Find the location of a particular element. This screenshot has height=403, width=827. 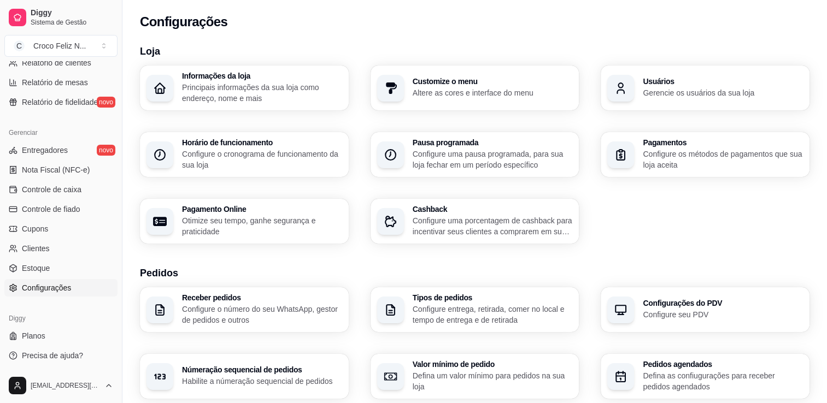

h3: Pagamentos is located at coordinates (723, 143).